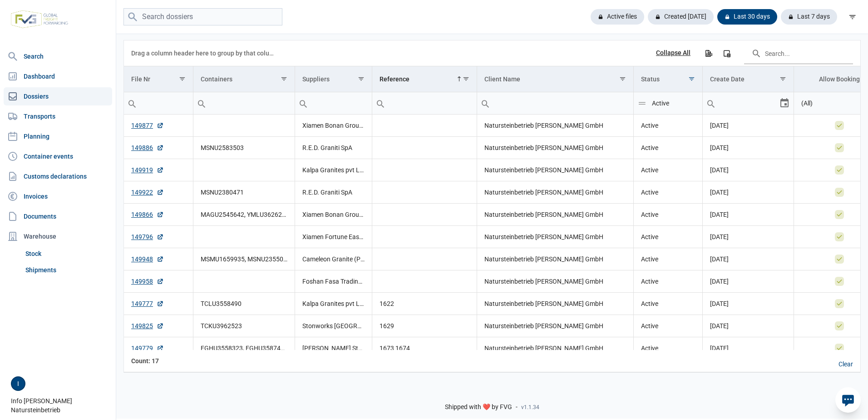 The width and height of the screenshot is (868, 420). Describe the element at coordinates (668, 79) in the screenshot. I see `td: Column Status` at that location.